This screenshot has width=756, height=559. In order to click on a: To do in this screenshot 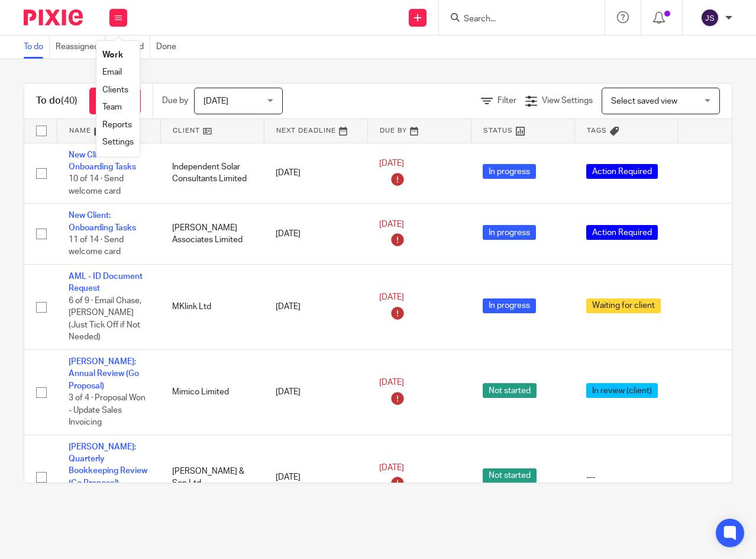, I will do `click(37, 47)`.